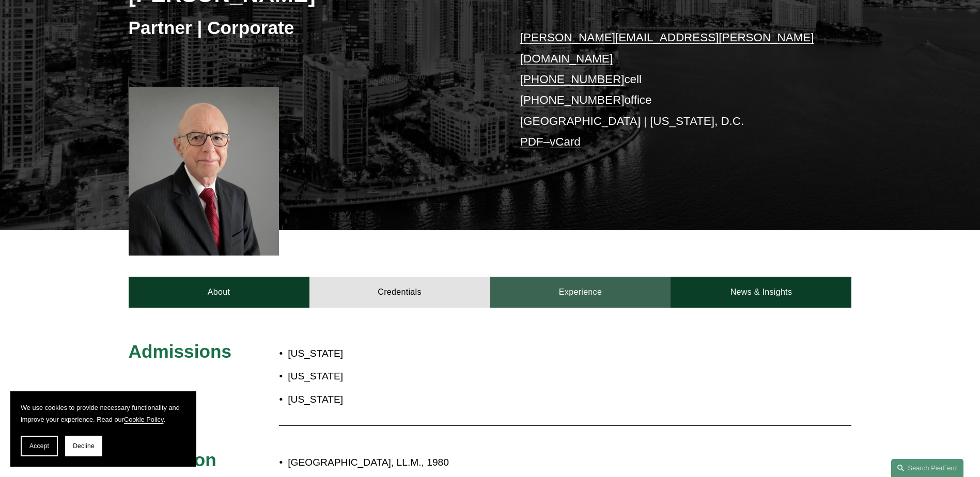 This screenshot has width=980, height=477. What do you see at coordinates (39, 446) in the screenshot?
I see `span: Accept` at bounding box center [39, 446].